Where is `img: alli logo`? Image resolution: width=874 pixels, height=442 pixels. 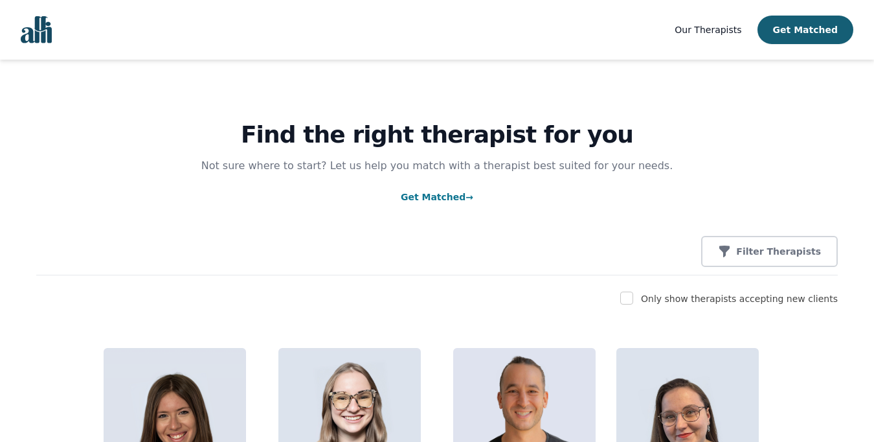
img: alli logo is located at coordinates (36, 30).